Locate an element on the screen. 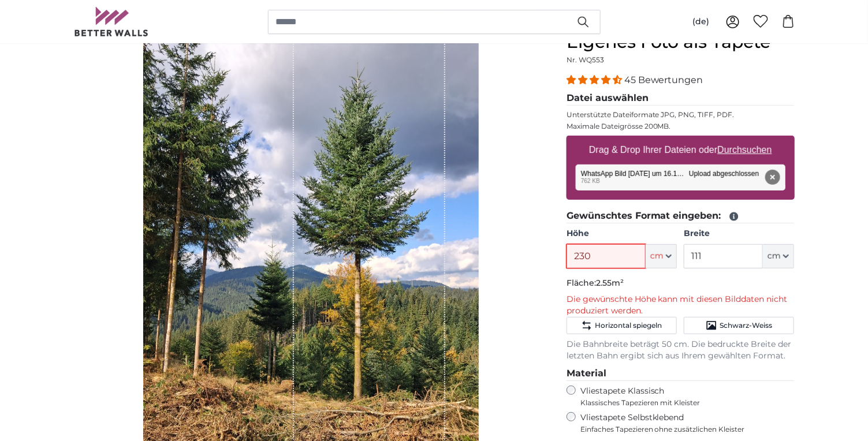  p: Maximale Dateigrösse 200MB. is located at coordinates (680, 126).